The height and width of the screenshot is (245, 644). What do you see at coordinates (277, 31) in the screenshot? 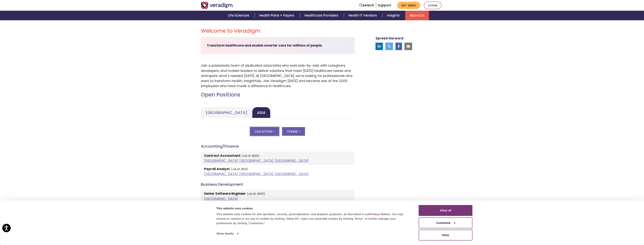
I see `h2: Welcome to Veradigm` at bounding box center [277, 31].